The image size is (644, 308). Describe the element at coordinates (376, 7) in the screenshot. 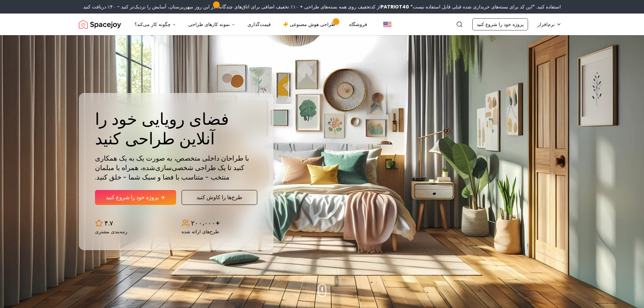

I see `font: از کد` at that location.